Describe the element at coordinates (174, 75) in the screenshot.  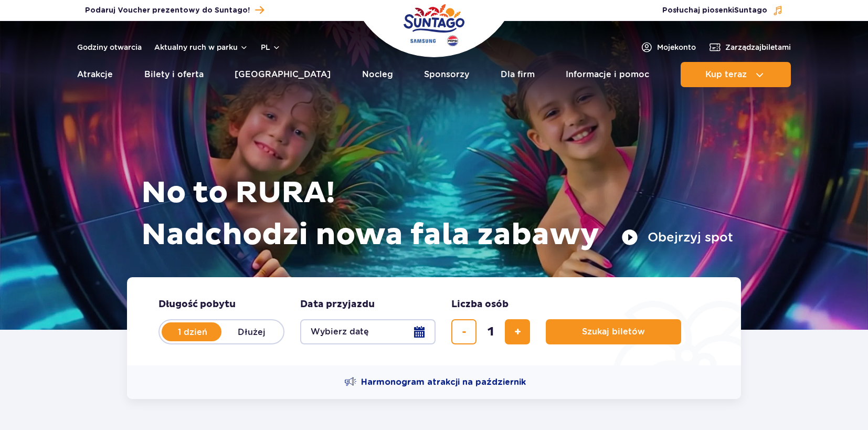
I see `a: Bilety i oferta` at that location.